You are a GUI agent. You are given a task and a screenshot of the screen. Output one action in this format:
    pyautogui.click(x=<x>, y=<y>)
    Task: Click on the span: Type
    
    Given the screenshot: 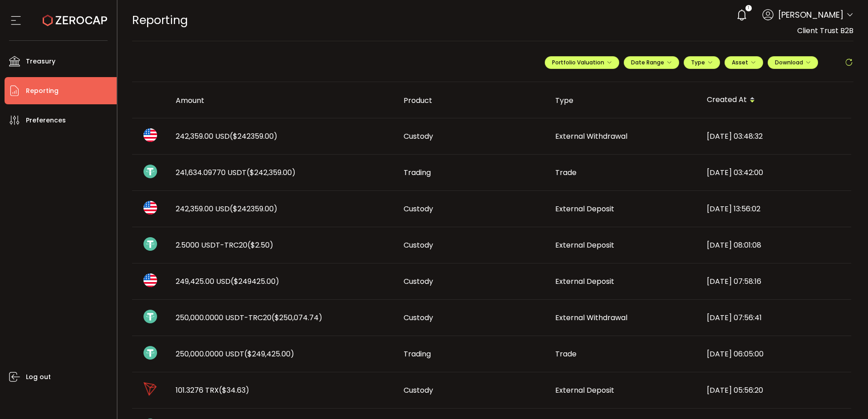 What is the action you would take?
    pyautogui.click(x=702, y=62)
    